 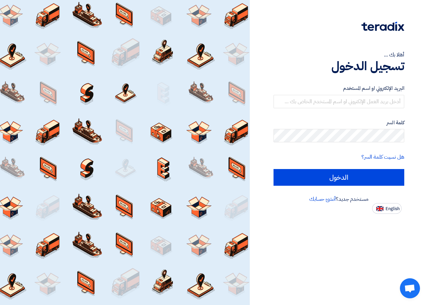 What do you see at coordinates (387, 209) in the screenshot?
I see `button: English` at bounding box center [387, 209].